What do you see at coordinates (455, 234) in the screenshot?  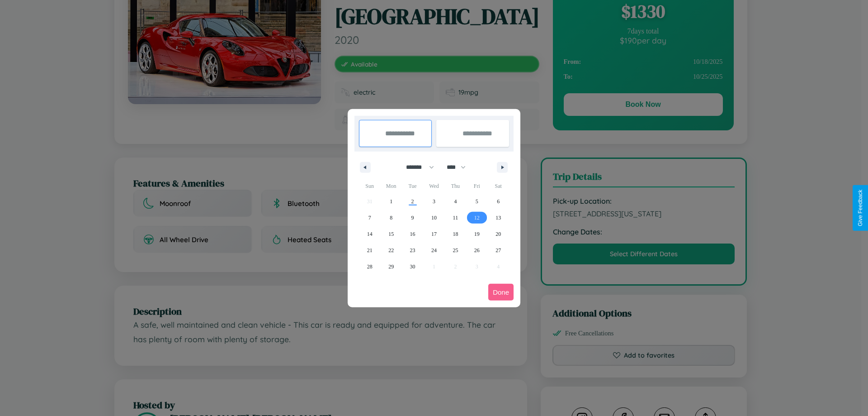 I see `span: 18` at bounding box center [455, 234].